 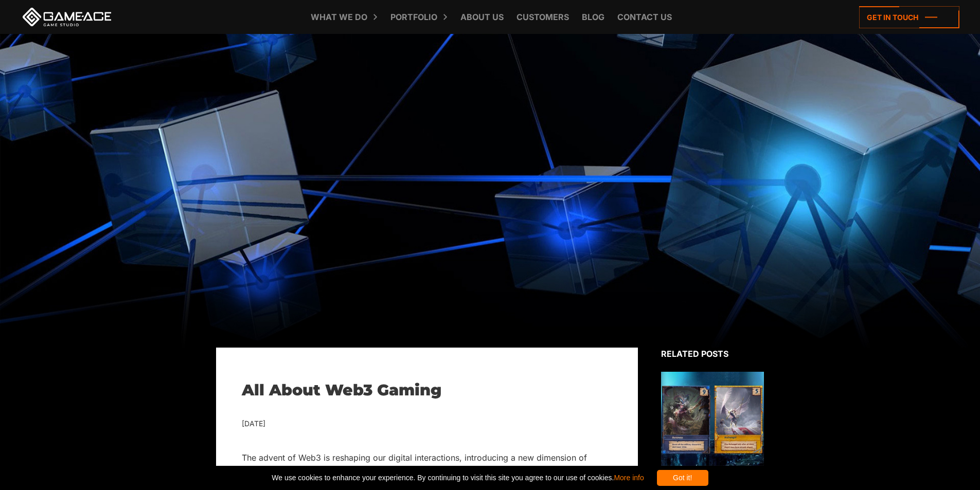 What do you see at coordinates (909, 17) in the screenshot?
I see `a: Get in touch` at bounding box center [909, 17].